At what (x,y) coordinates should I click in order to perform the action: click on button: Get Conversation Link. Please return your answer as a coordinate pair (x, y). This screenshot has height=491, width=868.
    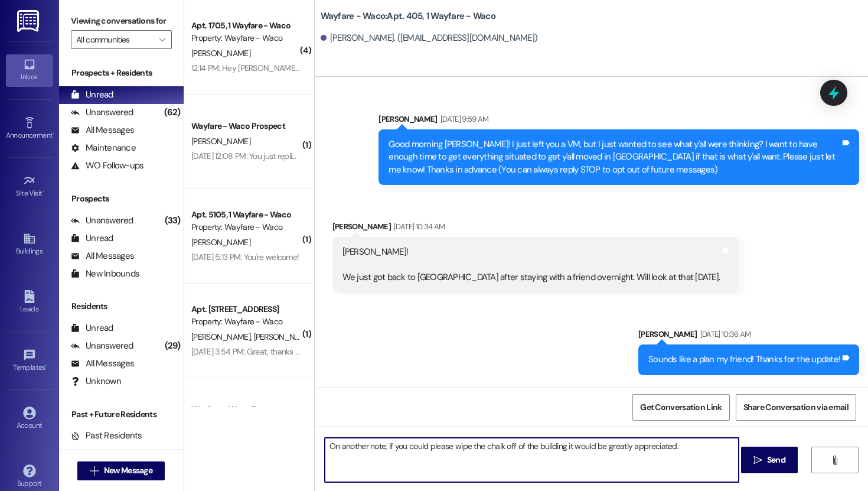
    Looking at the image, I should click on (681, 407).